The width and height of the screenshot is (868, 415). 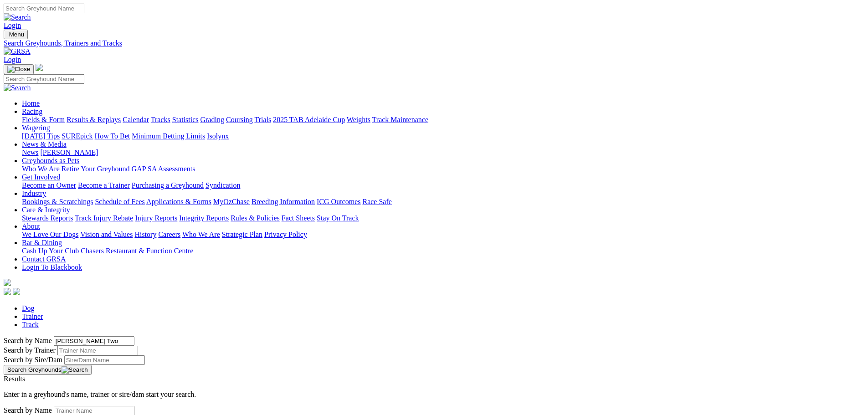 What do you see at coordinates (136, 119) in the screenshot?
I see `a: Calendar` at bounding box center [136, 119].